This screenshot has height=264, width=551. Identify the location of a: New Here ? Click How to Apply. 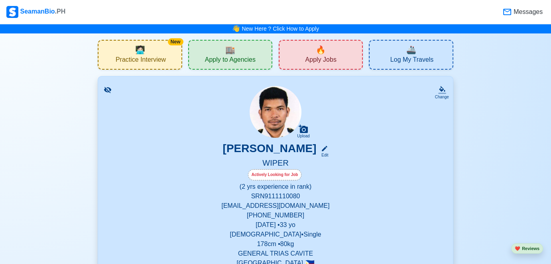
(280, 29).